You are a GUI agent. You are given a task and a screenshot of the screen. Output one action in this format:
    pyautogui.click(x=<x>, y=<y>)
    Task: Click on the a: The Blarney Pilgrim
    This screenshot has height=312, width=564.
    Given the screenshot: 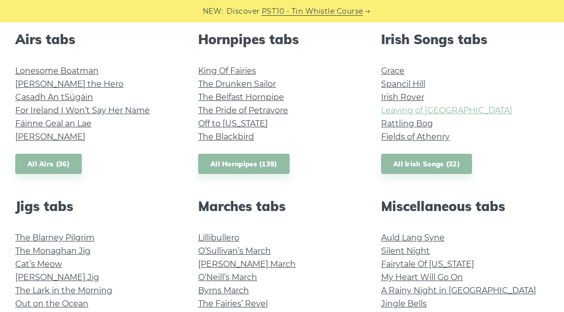 What is the action you would take?
    pyautogui.click(x=55, y=238)
    